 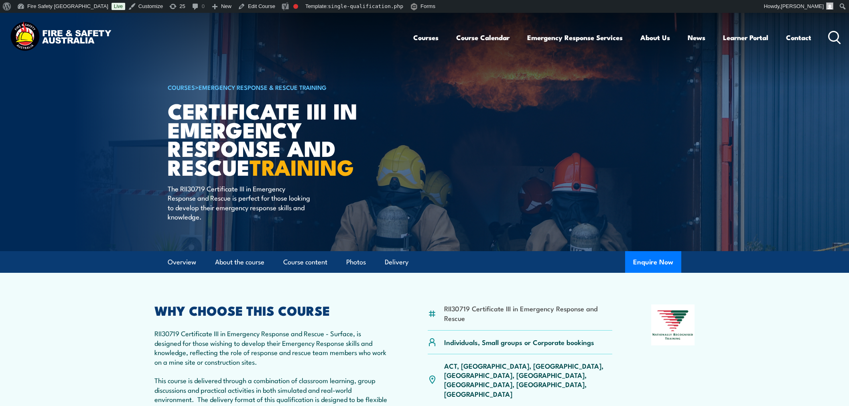 What do you see at coordinates (366, 6) in the screenshot?
I see `span: single-qualification.php` at bounding box center [366, 6].